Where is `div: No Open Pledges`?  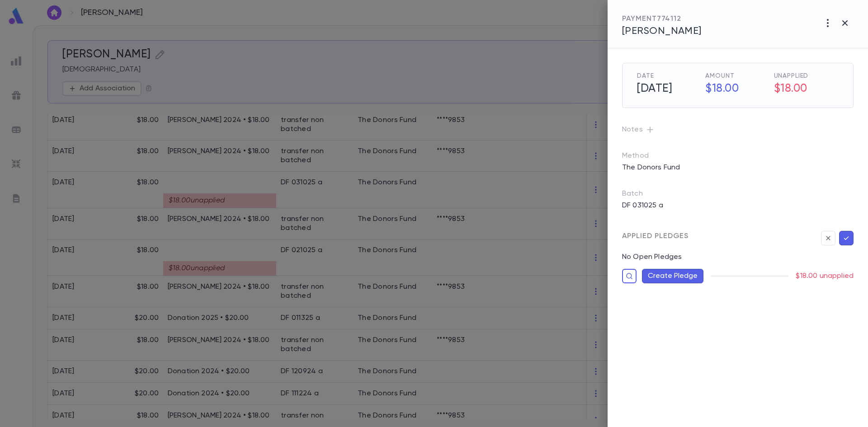
div: No Open Pledges is located at coordinates (734, 253).